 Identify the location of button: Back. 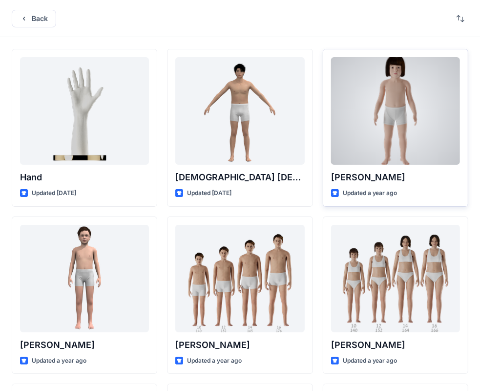
(34, 19).